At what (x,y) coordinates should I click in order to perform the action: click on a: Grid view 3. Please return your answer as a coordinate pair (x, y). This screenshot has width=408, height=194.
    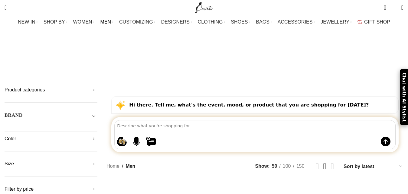
    Looking at the image, I should click on (325, 167).